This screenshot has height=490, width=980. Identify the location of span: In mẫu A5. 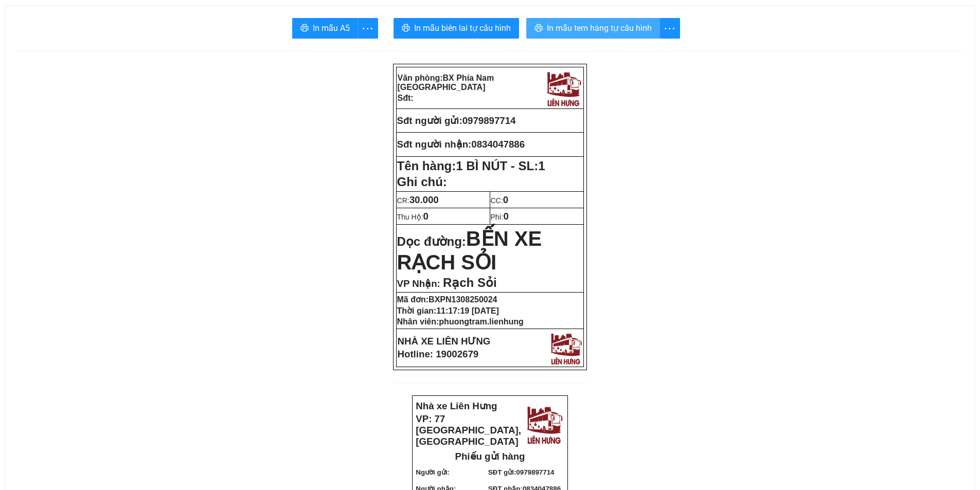
(332, 28).